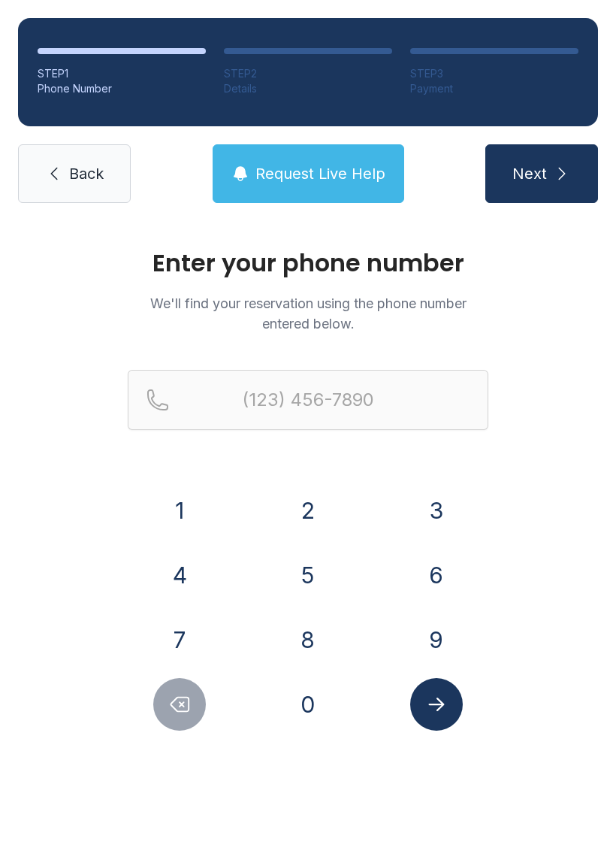 The width and height of the screenshot is (616, 854). Describe the element at coordinates (495, 74) in the screenshot. I see `div: STEP 3` at that location.